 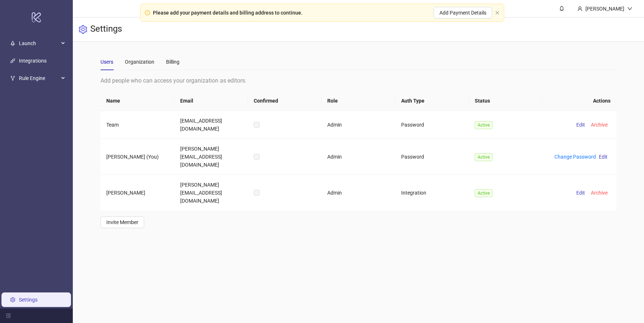 What do you see at coordinates (107, 62) in the screenshot?
I see `div: Users` at bounding box center [107, 62].